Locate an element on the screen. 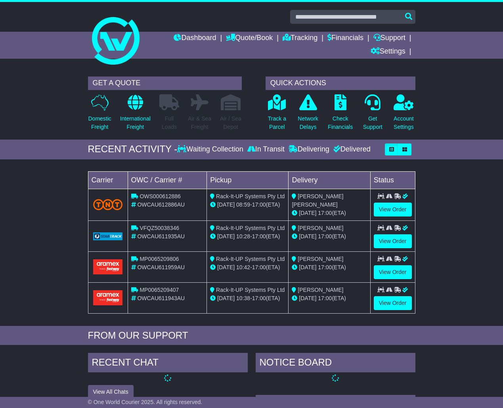 This screenshot has height=408, width=503. p: Get Support is located at coordinates (373, 123).